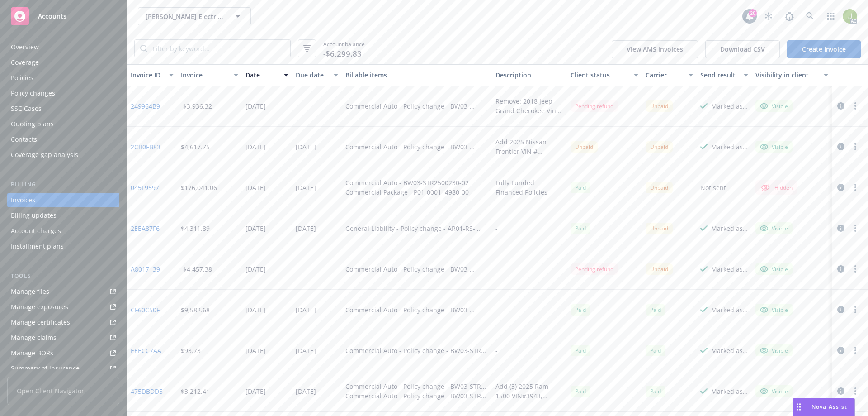 Image resolution: width=868 pixels, height=416 pixels. I want to click on span: Account balance, so click(344, 49).